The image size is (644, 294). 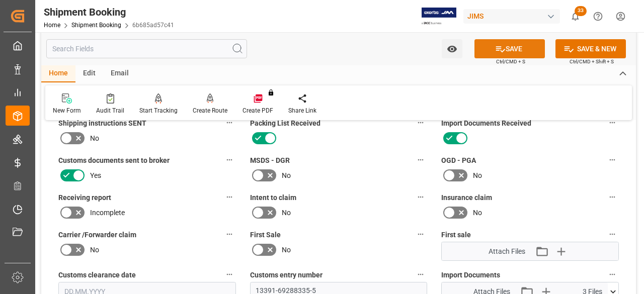 I want to click on span: Incomplete, so click(x=107, y=212).